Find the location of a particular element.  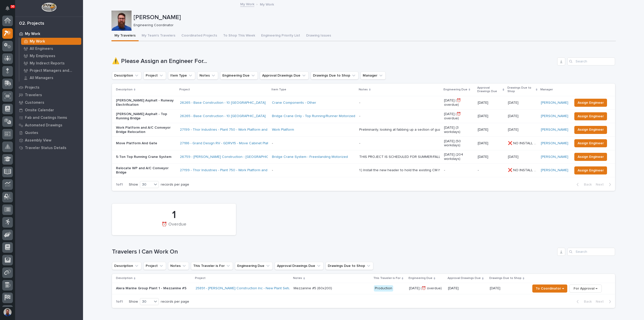

button: Approval Drawings Due is located at coordinates (299, 266).